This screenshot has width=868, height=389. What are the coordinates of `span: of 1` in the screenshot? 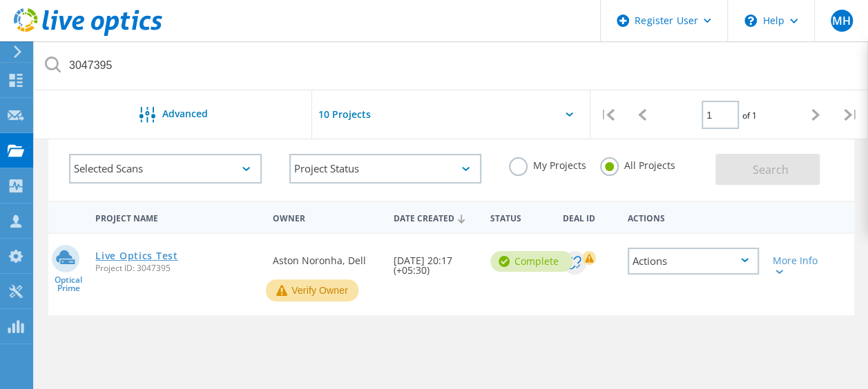 It's located at (749, 115).